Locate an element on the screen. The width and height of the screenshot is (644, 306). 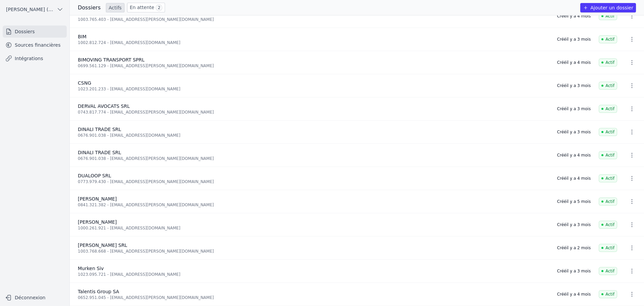
button: Ajouter un dossier is located at coordinates (608, 8).